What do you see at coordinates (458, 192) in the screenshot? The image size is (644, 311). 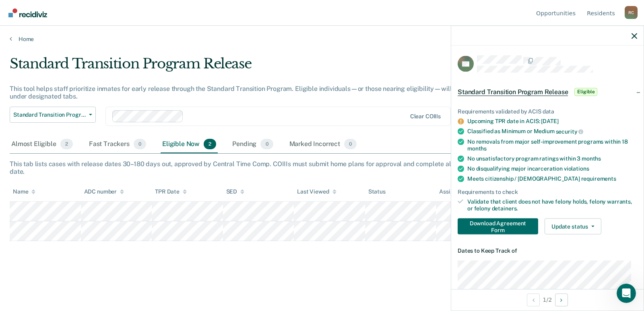 I see `div: Assigned to` at bounding box center [458, 192].